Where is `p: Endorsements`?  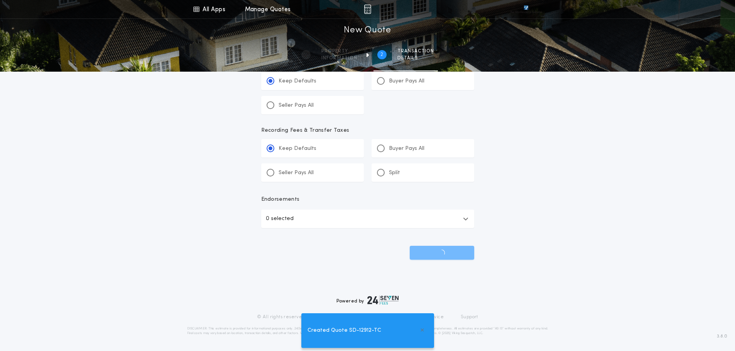 p: Endorsements is located at coordinates (368, 200).